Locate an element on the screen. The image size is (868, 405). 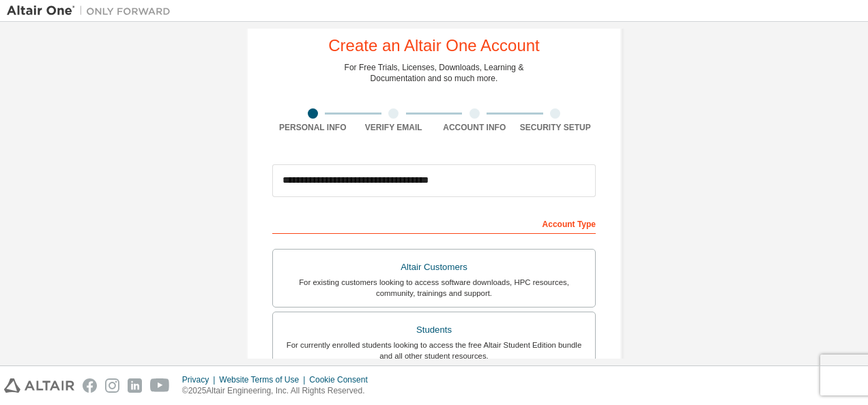
img: youtube.svg is located at coordinates (160, 385).